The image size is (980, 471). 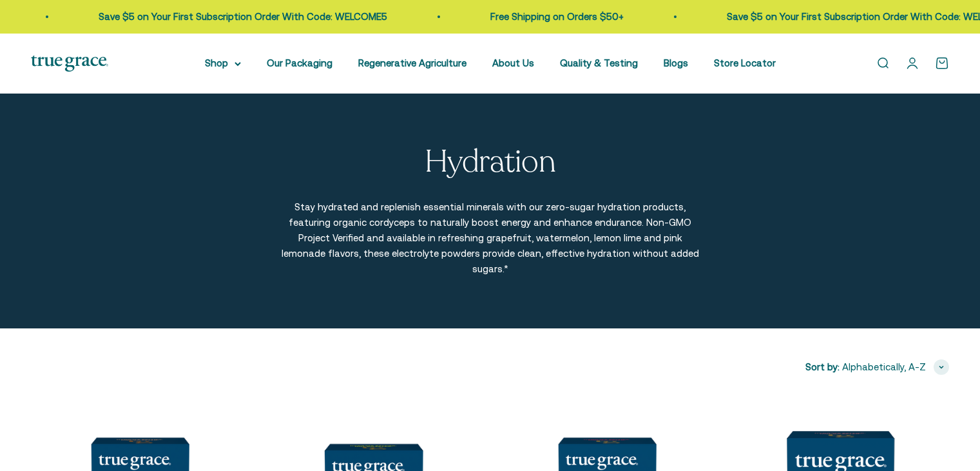 I want to click on span: Alphabetically, A-Z, so click(x=884, y=367).